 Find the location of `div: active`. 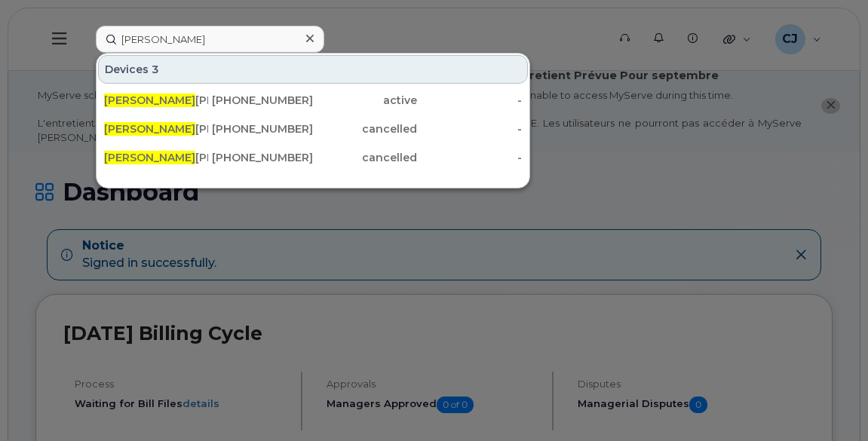

div: active is located at coordinates (365, 101).